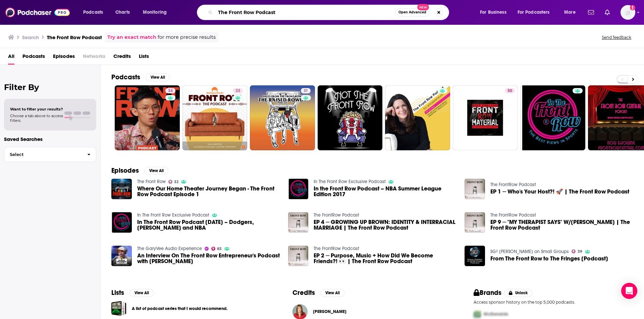 The height and width of the screenshot is (319, 644). I want to click on a: An Interview On The Front Row Entrepreneur's Podcast with Jen Lehner, so click(121, 256).